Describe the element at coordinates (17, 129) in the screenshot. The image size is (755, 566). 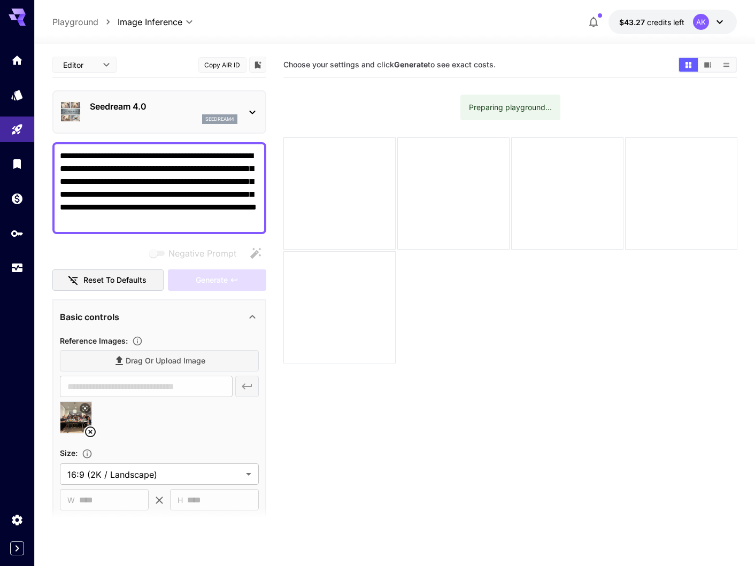
I see `div: Playground` at that location.